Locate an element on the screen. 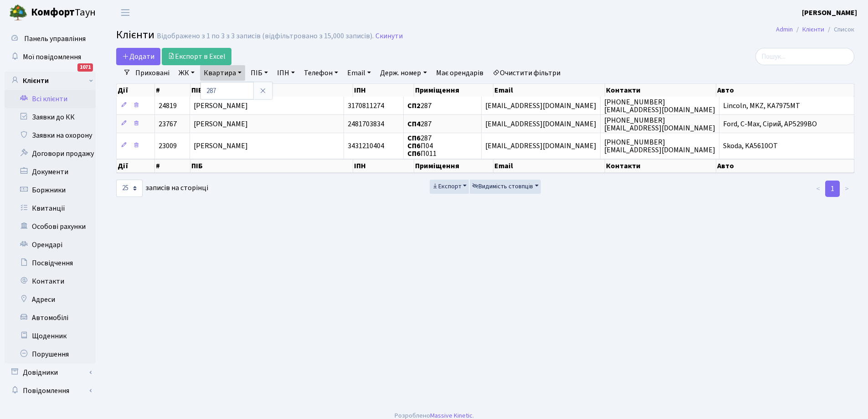 Image resolution: width=868 pixels, height=419 pixels. a: Admin is located at coordinates (784, 29).